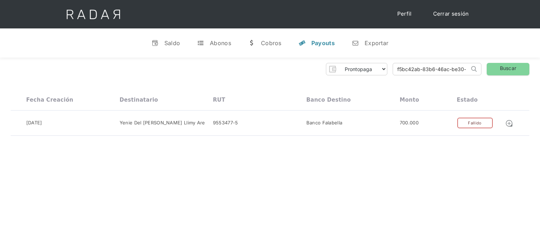 Image resolution: width=540 pixels, height=247 pixels. Describe the element at coordinates (356, 43) in the screenshot. I see `div: n` at that location.